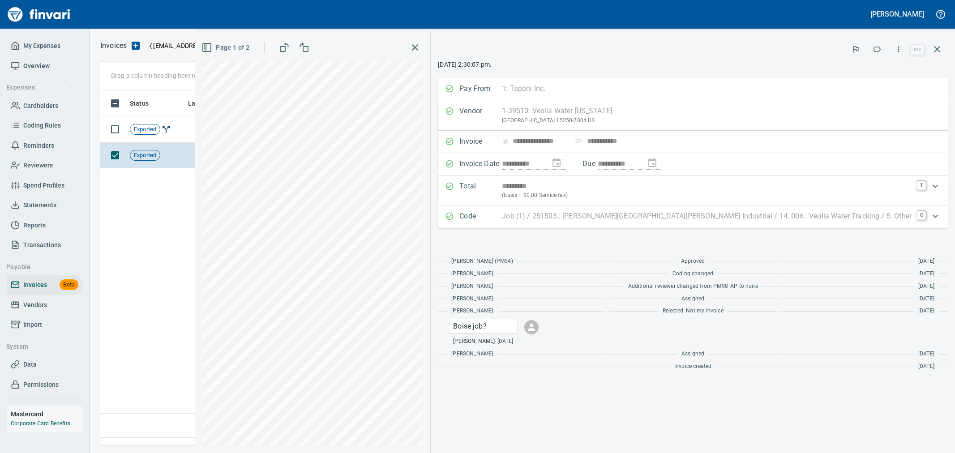 Image resolution: width=955 pixels, height=453 pixels. Describe the element at coordinates (44, 285) in the screenshot. I see `a: InvoicesBeta` at that location.